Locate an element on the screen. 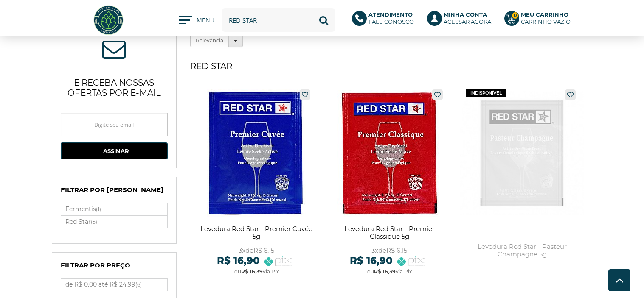 This screenshot has width=644, height=298. strong: 0 is located at coordinates (515, 15).